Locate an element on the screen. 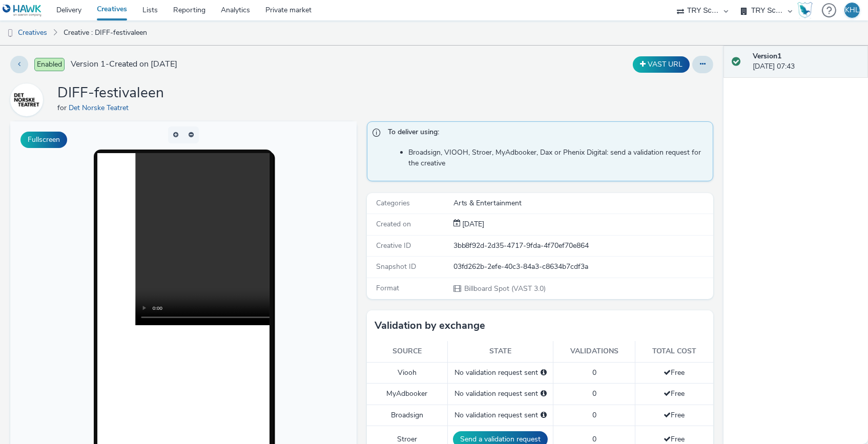  th: Validations is located at coordinates (594, 351).